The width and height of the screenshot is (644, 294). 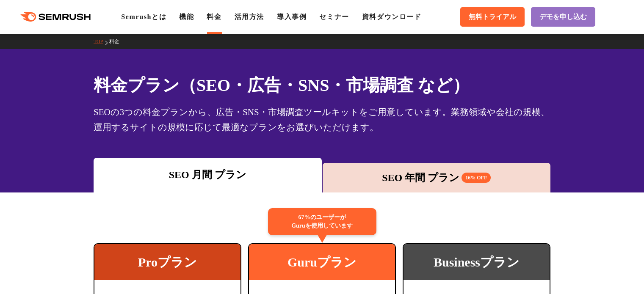 What do you see at coordinates (322, 120) in the screenshot?
I see `div: SEOの3つの料金プランから、広告・SNS・市場調査ツールキットをご用意しています。業務領域や会社の規模、運用するサイトの規模に応じて最適なプランをお選びいただけます。` at bounding box center [322, 120].